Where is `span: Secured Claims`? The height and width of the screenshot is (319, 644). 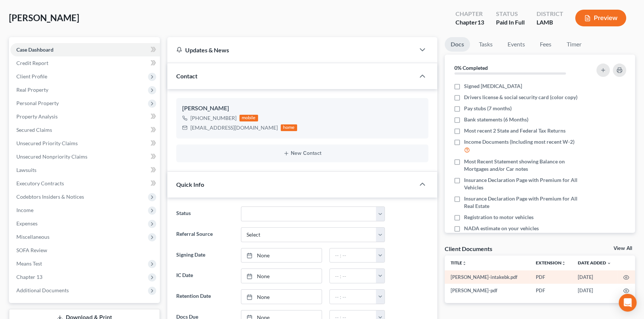
span: Secured Claims is located at coordinates (34, 130).